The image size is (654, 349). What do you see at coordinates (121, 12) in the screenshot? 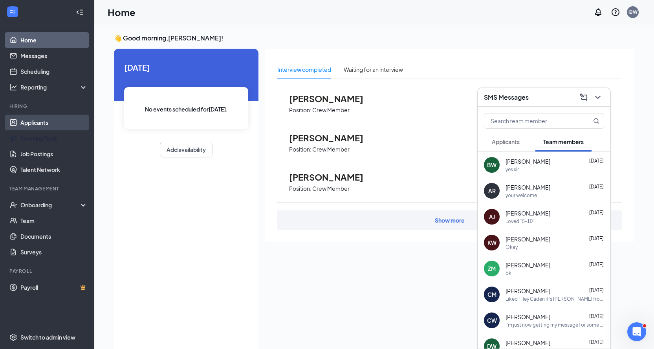
I see `h1: Home` at bounding box center [121, 12].